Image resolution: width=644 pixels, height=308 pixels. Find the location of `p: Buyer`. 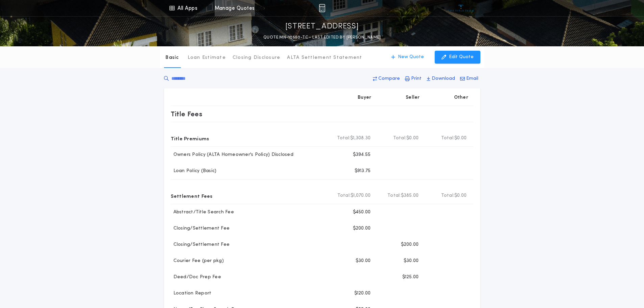

p: Buyer is located at coordinates (364, 98).